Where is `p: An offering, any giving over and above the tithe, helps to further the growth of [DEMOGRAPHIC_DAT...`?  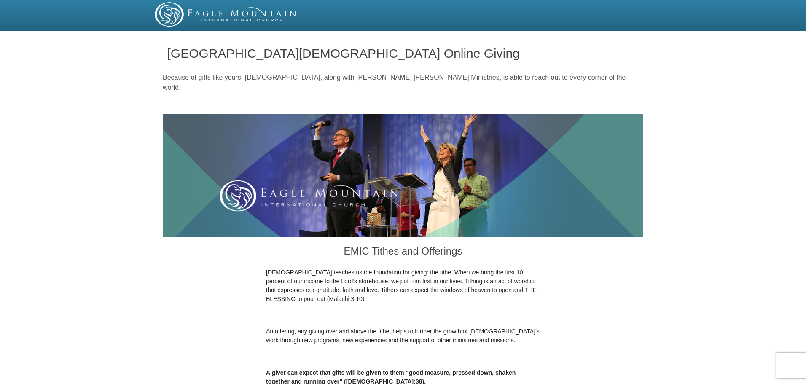
p: An offering, any giving over and above the tithe, helps to further the growth of [DEMOGRAPHIC_DAT... is located at coordinates (403, 336).